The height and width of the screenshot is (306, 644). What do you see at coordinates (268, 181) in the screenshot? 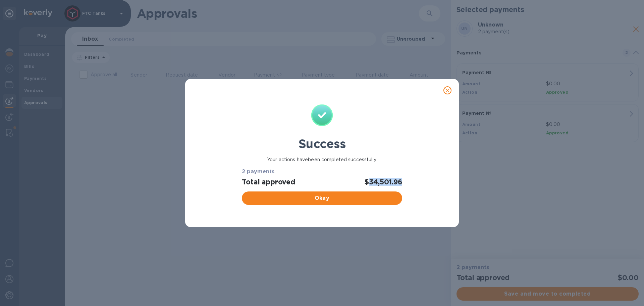
I see `h2: Total approved` at bounding box center [268, 181].